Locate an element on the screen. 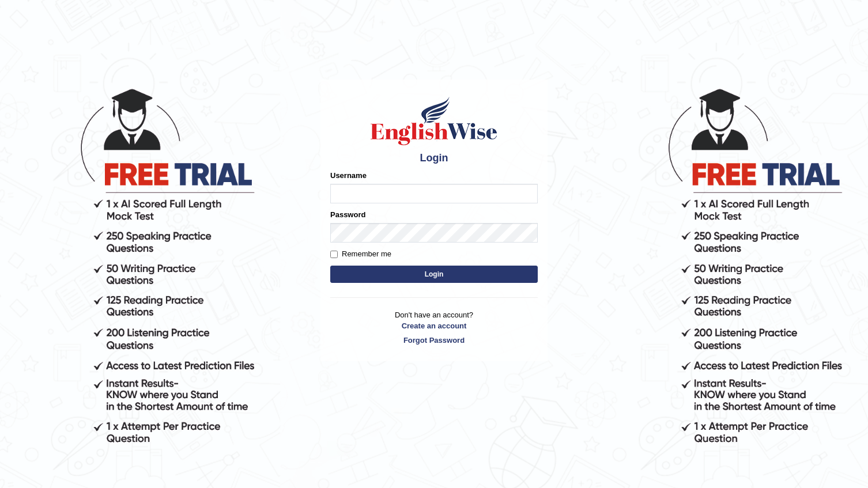 The height and width of the screenshot is (488, 868). button: Login is located at coordinates (434, 274).